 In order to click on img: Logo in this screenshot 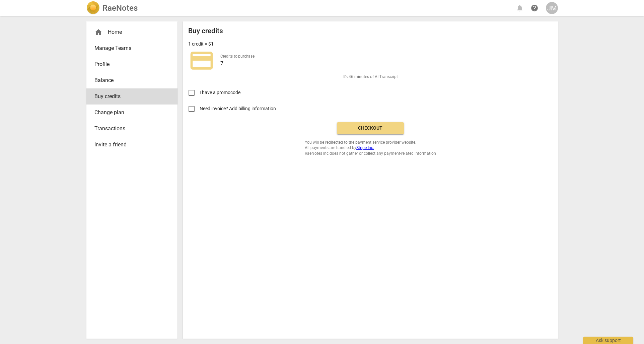, I will do `click(93, 8)`.